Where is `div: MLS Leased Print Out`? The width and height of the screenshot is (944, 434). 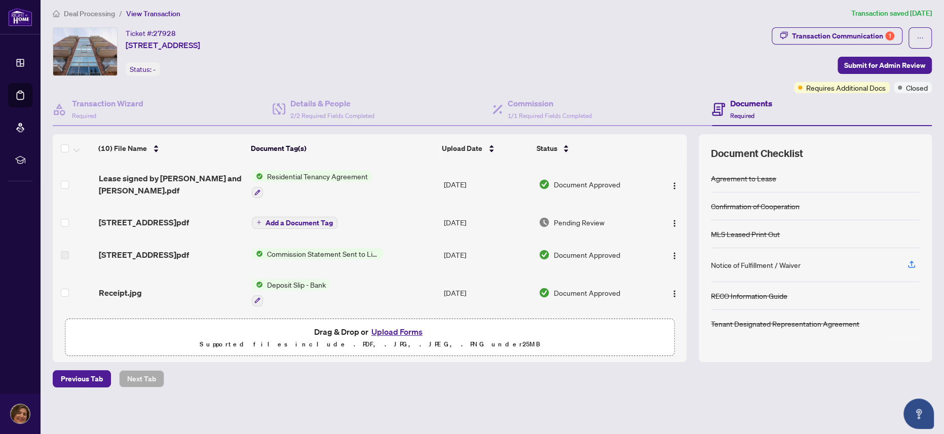 div: MLS Leased Print Out is located at coordinates (745, 234).